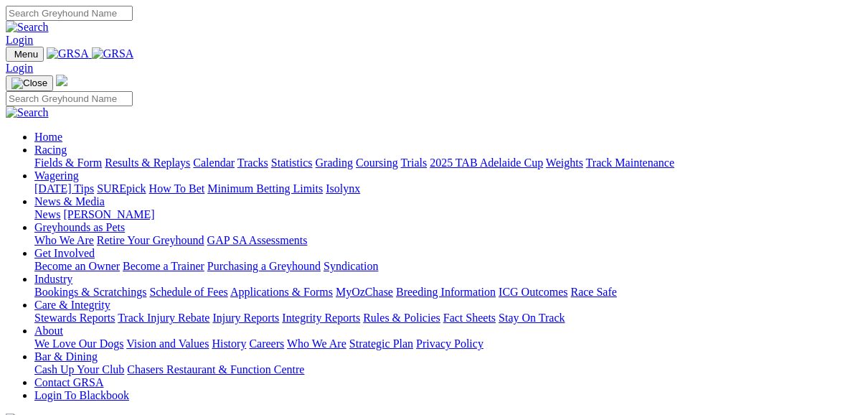 The image size is (868, 415). Describe the element at coordinates (593, 291) in the screenshot. I see `a: Race Safe` at that location.